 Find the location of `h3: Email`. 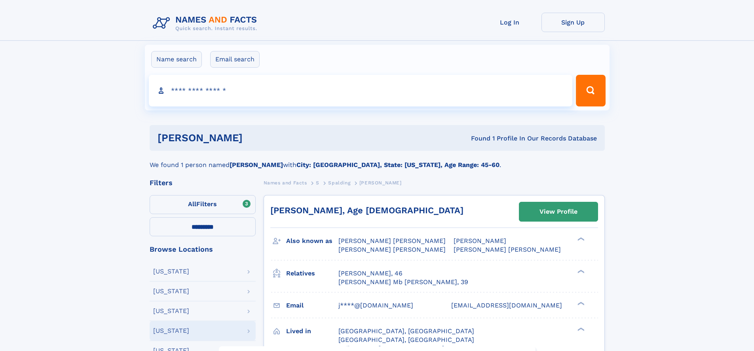

h3: Email is located at coordinates (312, 306).